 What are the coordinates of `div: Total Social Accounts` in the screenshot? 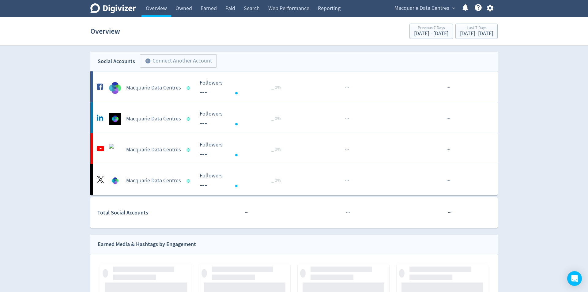 It's located at (146, 212).